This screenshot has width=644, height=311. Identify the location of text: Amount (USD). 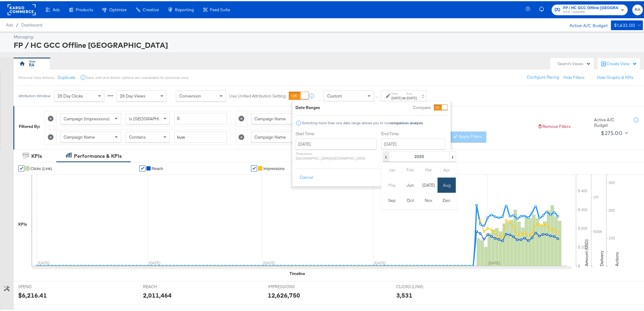
(587, 251).